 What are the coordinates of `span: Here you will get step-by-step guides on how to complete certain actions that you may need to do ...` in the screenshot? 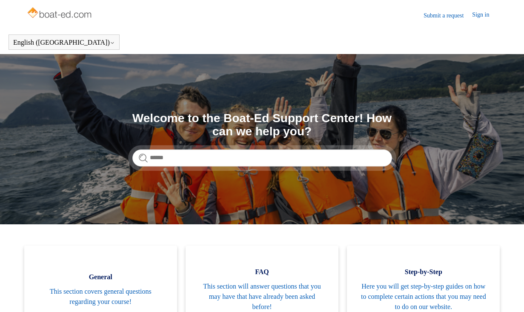 It's located at (423, 297).